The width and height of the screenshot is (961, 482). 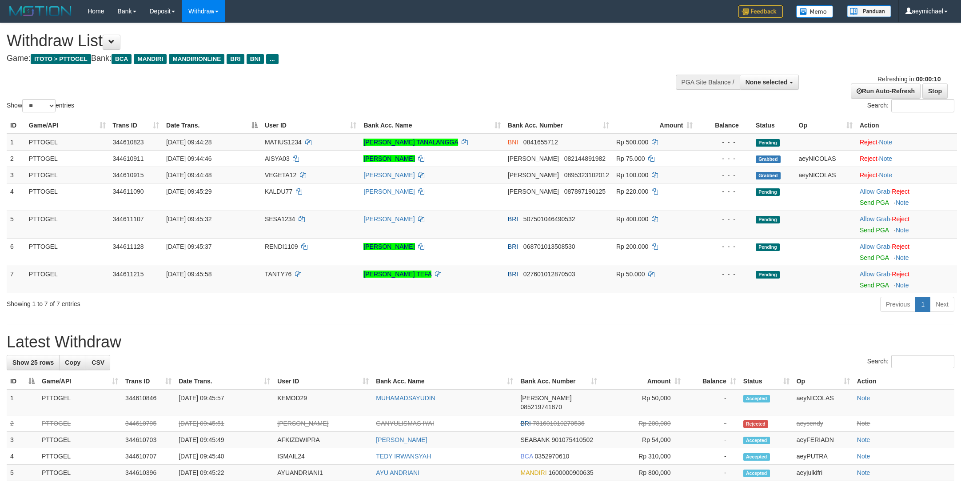 What do you see at coordinates (72, 362) in the screenshot?
I see `span: Copy` at bounding box center [72, 362].